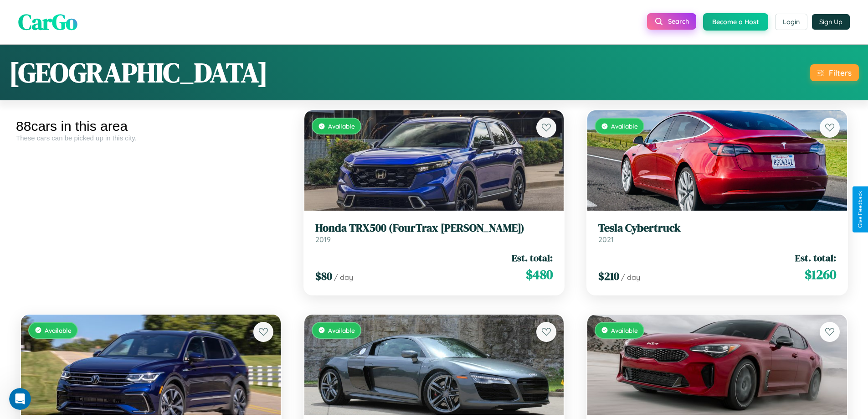  Describe the element at coordinates (820, 275) in the screenshot. I see `span: $ 1260` at that location.